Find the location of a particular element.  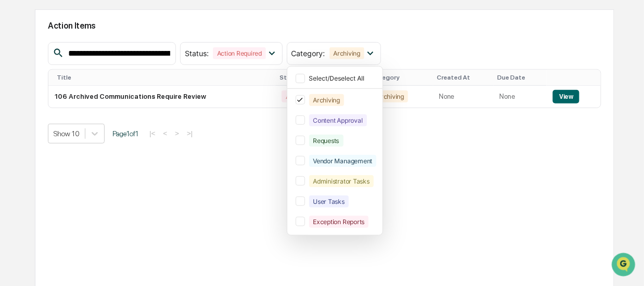

div: Select/Deselect All is located at coordinates (343, 78).